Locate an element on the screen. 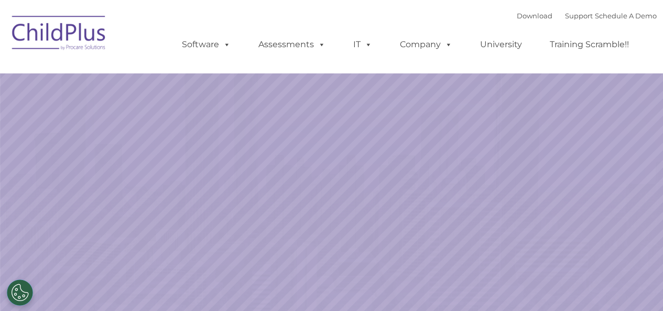  a: Download is located at coordinates (535, 16).